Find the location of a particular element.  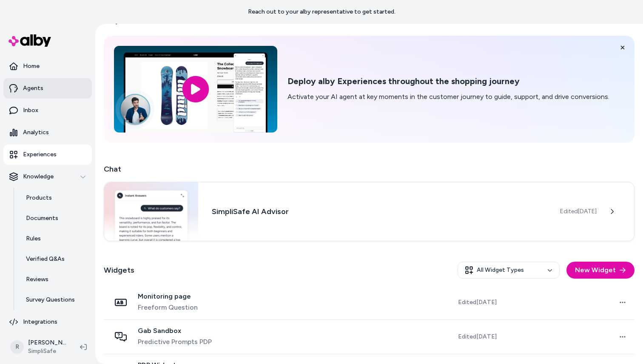

a: Integrations is located at coordinates (48, 322).